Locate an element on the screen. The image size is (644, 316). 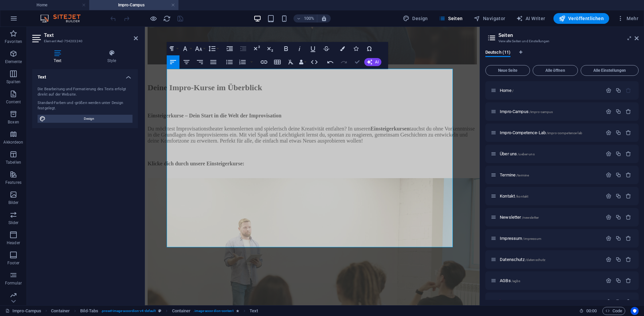
button: Align Center is located at coordinates (186, 62).